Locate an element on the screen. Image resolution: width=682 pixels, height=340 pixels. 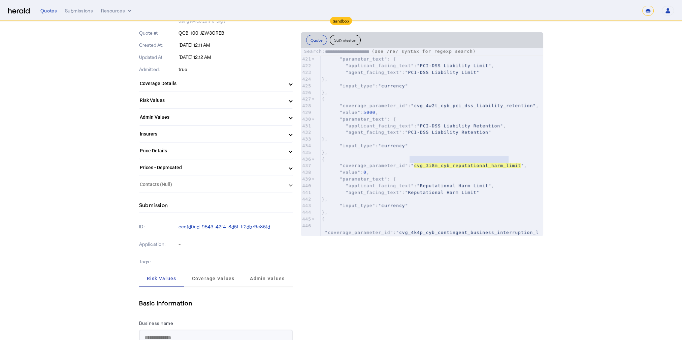
div: 424 is located at coordinates (306, 79).